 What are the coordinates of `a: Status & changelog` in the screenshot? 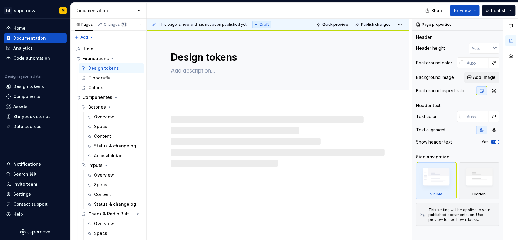 It's located at (114, 204).